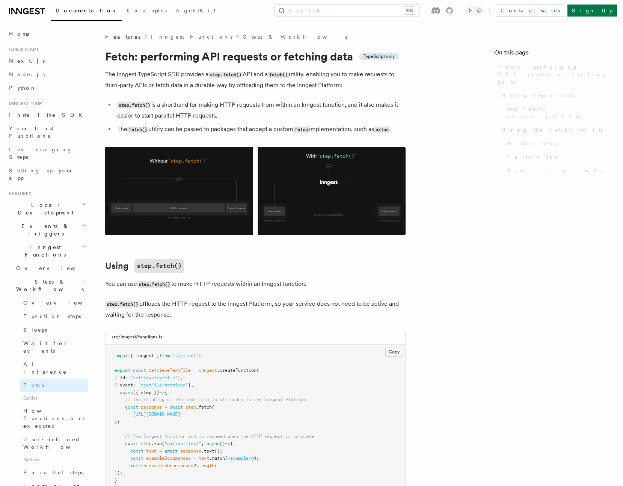  What do you see at coordinates (54, 316) in the screenshot?
I see `a: Function steps` at bounding box center [54, 316].